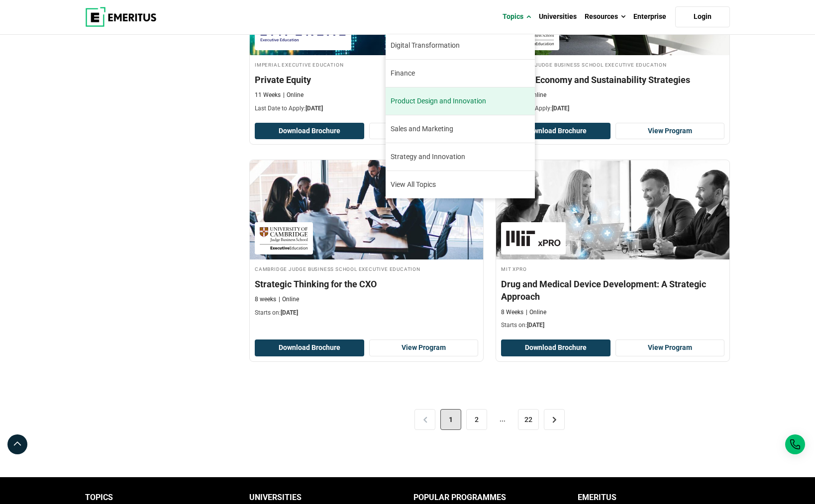 This screenshot has width=815, height=504. Describe the element at coordinates (451, 419) in the screenshot. I see `span: 1` at that location.